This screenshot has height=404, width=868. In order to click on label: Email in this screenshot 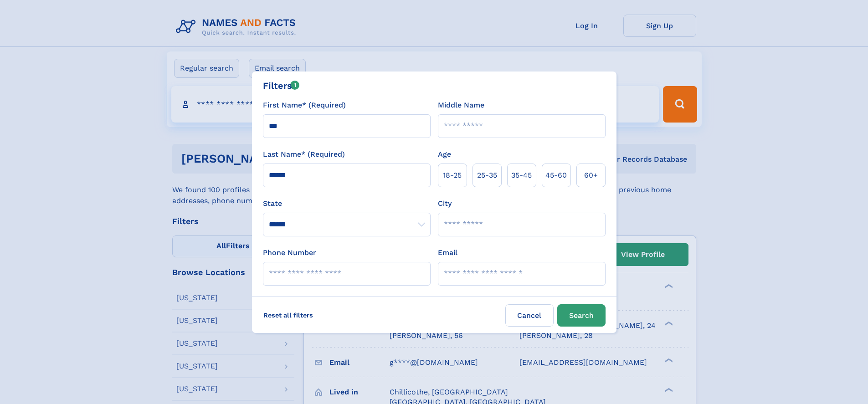, I will do `click(447, 253)`.